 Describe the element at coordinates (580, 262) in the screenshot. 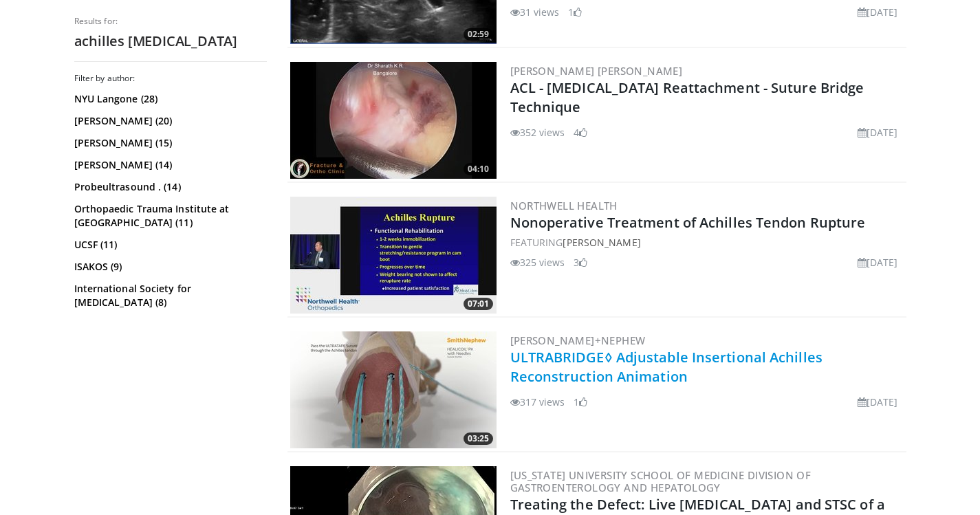

I see `li: 3` at that location.